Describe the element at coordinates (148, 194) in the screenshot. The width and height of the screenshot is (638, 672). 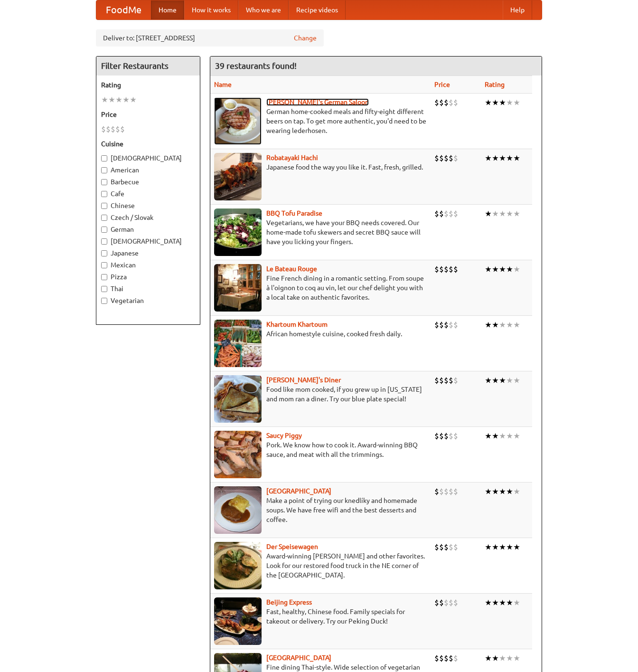
I see `label: Cafe` at that location.